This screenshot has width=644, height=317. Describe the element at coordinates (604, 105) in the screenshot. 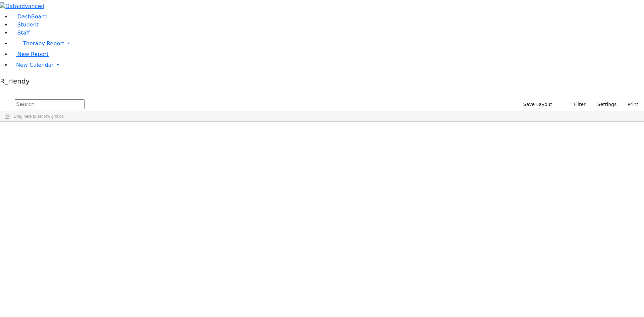

I see `button: Settings` at that location.